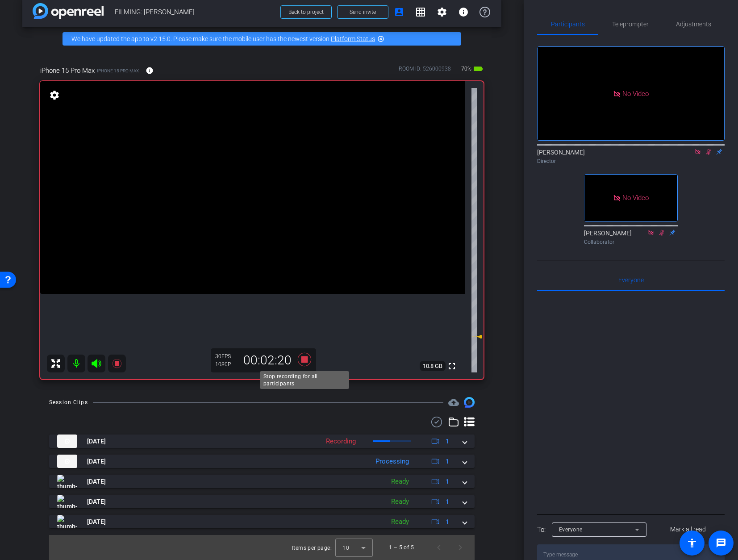  What do you see at coordinates (694, 24) in the screenshot?
I see `span: Adjustments` at bounding box center [694, 24].